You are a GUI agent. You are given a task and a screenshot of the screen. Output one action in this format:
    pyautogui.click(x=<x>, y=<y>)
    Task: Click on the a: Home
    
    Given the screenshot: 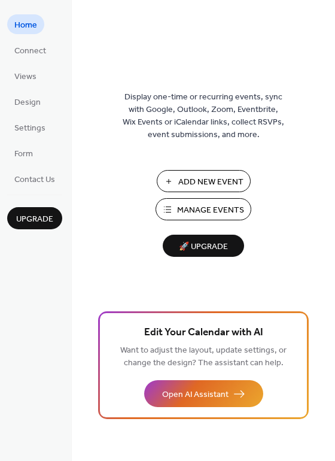 What is the action you would take?
    pyautogui.click(x=26, y=24)
    